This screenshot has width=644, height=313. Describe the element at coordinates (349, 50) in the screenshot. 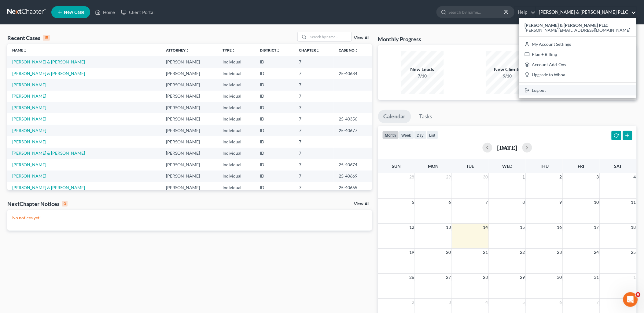

I see `a: Case Nounfold_more` at that location.